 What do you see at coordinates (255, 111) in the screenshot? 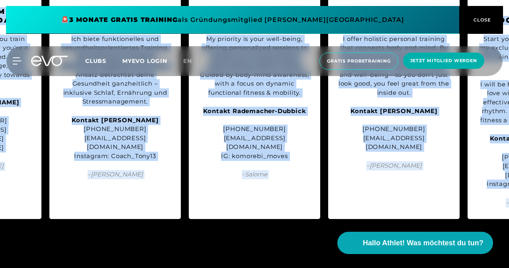
I see `strong: Kontakt Rademacher-Dubbick` at bounding box center [255, 111].